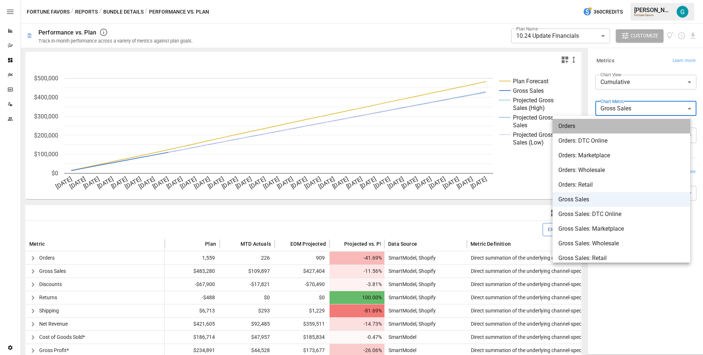 Image resolution: width=703 pixels, height=355 pixels. I want to click on span: Gross Sales: Retail, so click(621, 258).